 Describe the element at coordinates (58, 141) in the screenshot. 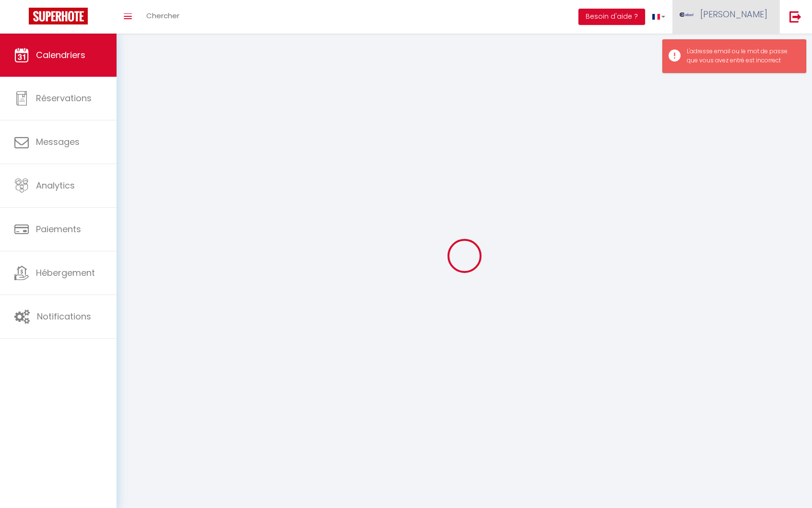

I see `span: Messages` at that location.